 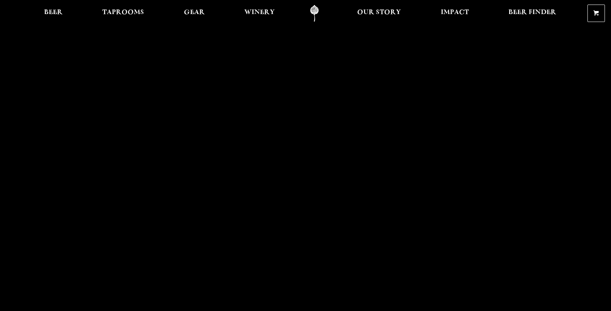 I want to click on span: Our Story, so click(x=379, y=13).